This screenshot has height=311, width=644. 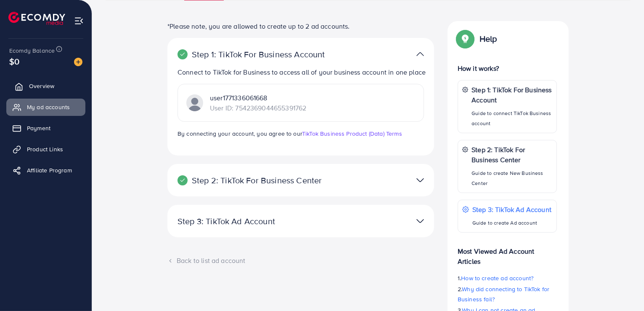 I want to click on a: Overview, so click(x=46, y=86).